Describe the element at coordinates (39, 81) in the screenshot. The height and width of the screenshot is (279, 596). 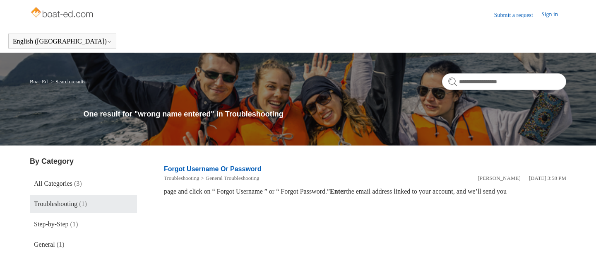
I see `li: Boat-Ed` at that location.